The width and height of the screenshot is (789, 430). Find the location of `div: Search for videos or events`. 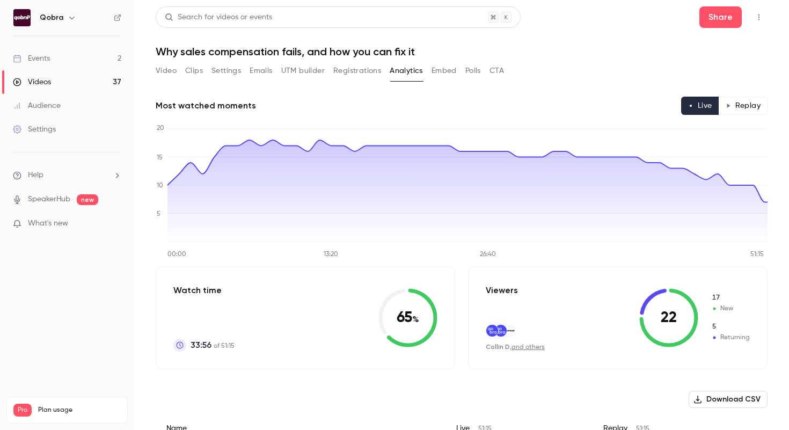

div: Search for videos or events is located at coordinates (218, 17).